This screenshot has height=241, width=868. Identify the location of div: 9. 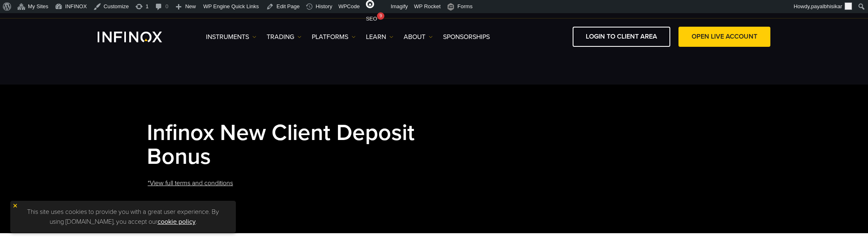
(381, 16).